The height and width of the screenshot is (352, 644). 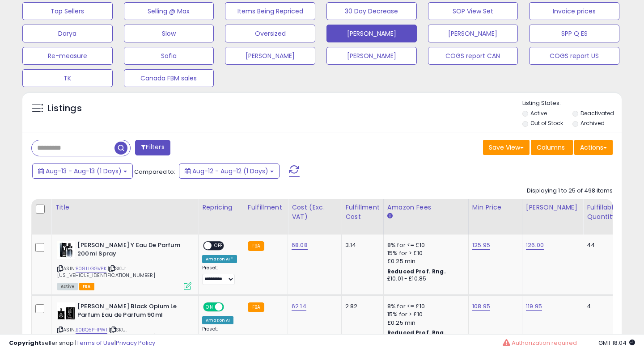 What do you see at coordinates (66, 311) in the screenshot?
I see `img: 41vW-cCtxuL._SL40_.jpg` at bounding box center [66, 311].